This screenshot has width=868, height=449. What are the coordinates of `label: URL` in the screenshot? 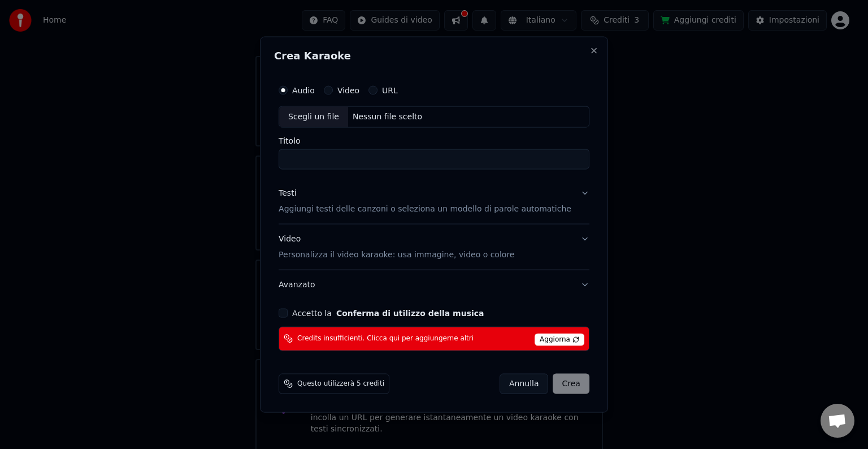 It's located at (390, 90).